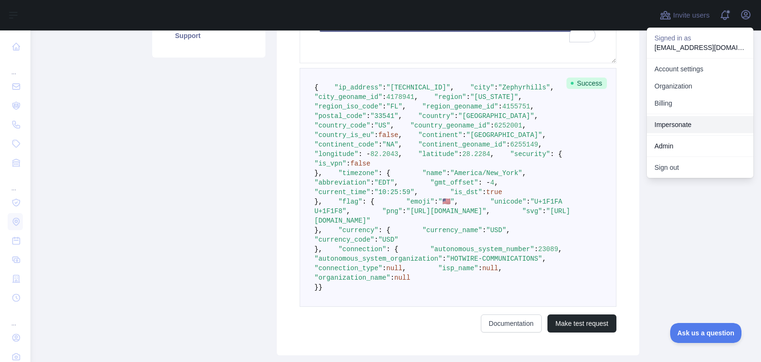 The width and height of the screenshot is (761, 362). I want to click on span: "continent_code", so click(346, 145).